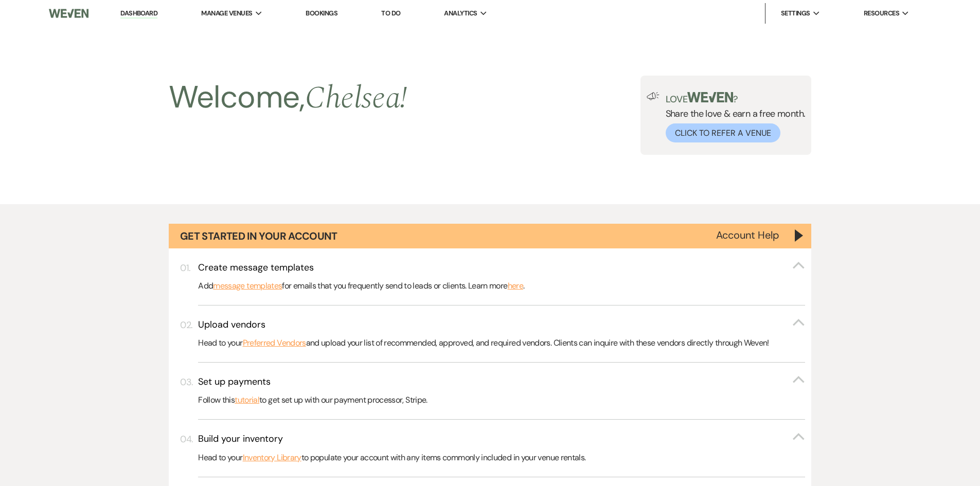 The image size is (980, 486). Describe the element at coordinates (139, 13) in the screenshot. I see `a: Dashboard` at that location.